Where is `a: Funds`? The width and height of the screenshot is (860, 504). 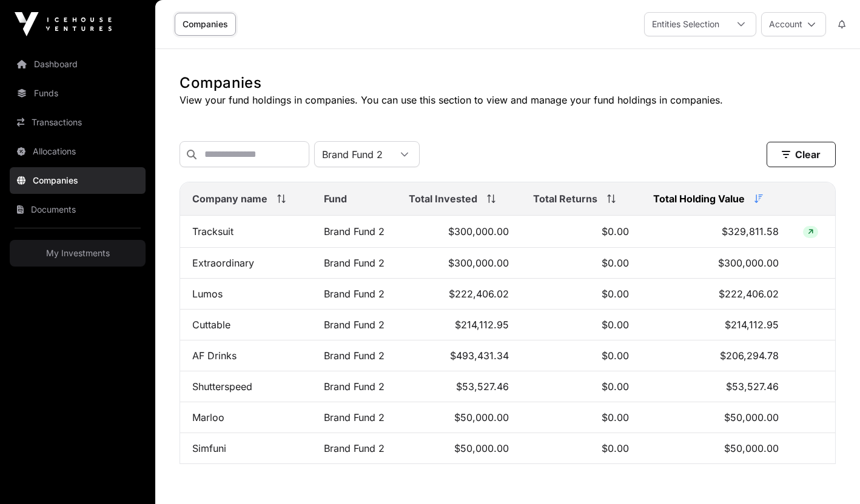 a: Funds is located at coordinates (77, 93).